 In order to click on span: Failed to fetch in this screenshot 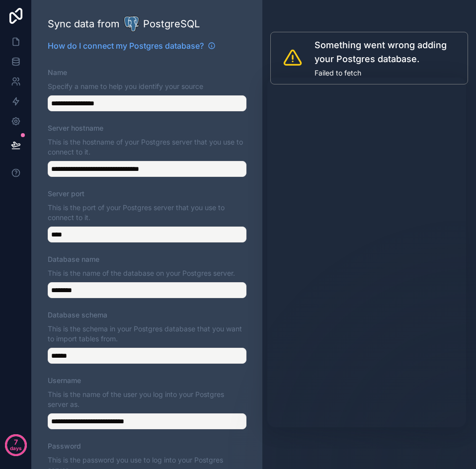, I will do `click(388, 73)`.